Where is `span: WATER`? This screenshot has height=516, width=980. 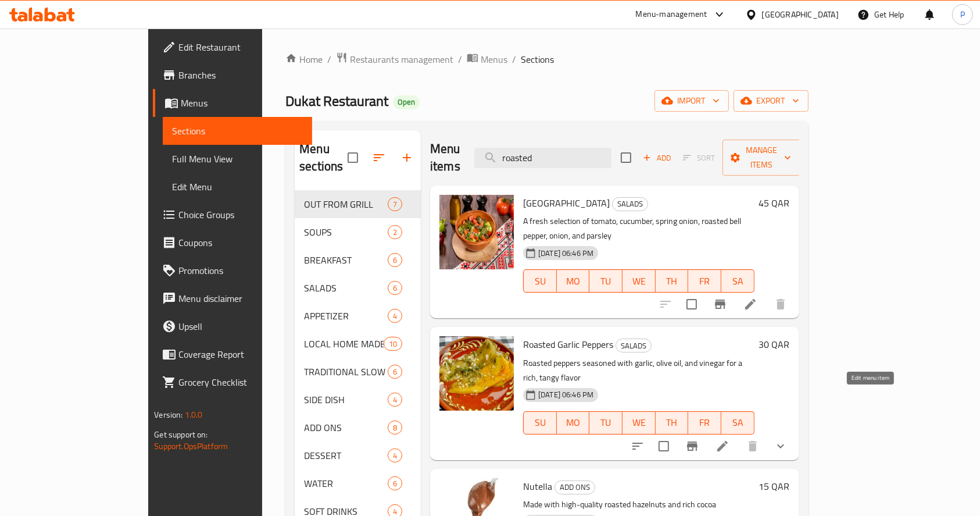
span: WATER is located at coordinates (346, 483).